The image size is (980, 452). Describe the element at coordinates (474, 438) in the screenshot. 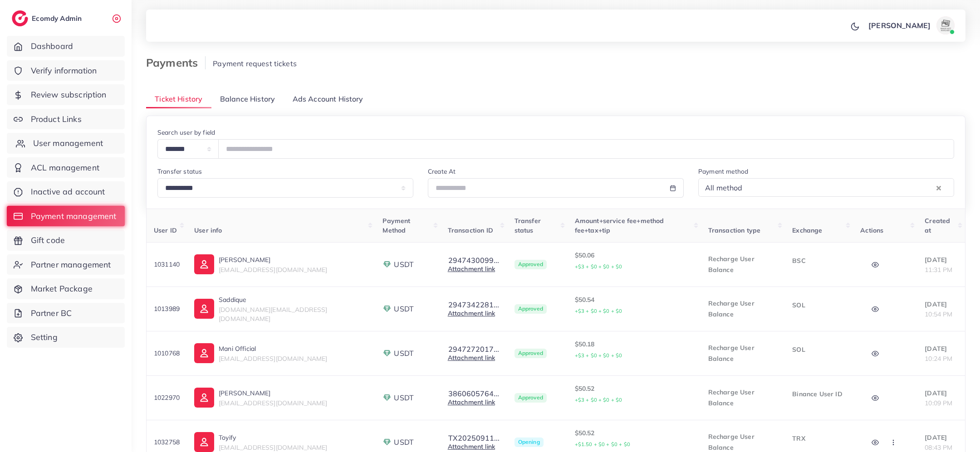

I see `button: TX20250911...` at that location.